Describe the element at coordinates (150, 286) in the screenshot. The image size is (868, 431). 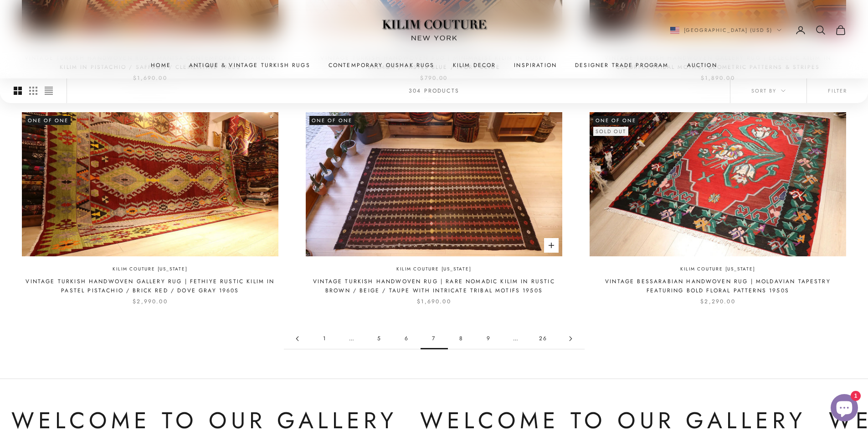
I see `a: Vintage Turkish Handwoven Gallery Rug | Fethiye Rustic Kilim in Pastel Pistachio / Brick Red / Do...` at that location.